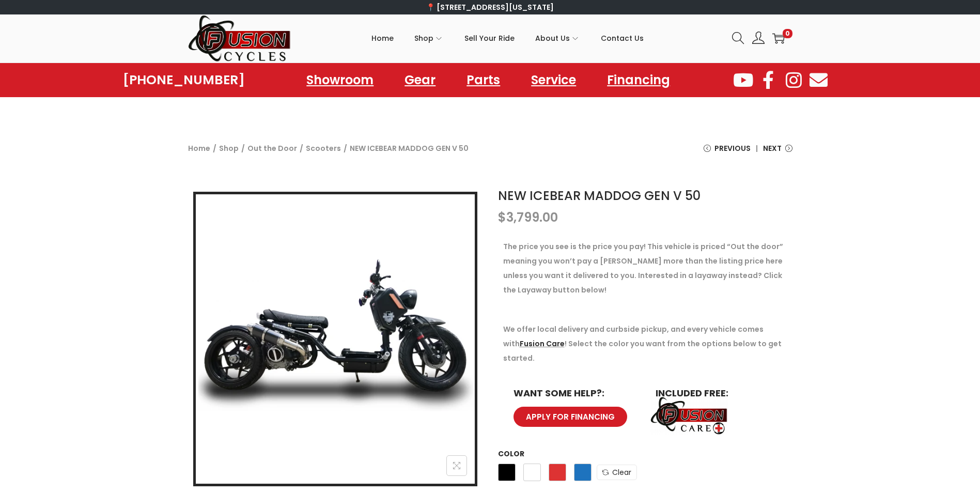 This screenshot has height=493, width=980. What do you see at coordinates (772, 148) in the screenshot?
I see `span: Next` at bounding box center [772, 148].